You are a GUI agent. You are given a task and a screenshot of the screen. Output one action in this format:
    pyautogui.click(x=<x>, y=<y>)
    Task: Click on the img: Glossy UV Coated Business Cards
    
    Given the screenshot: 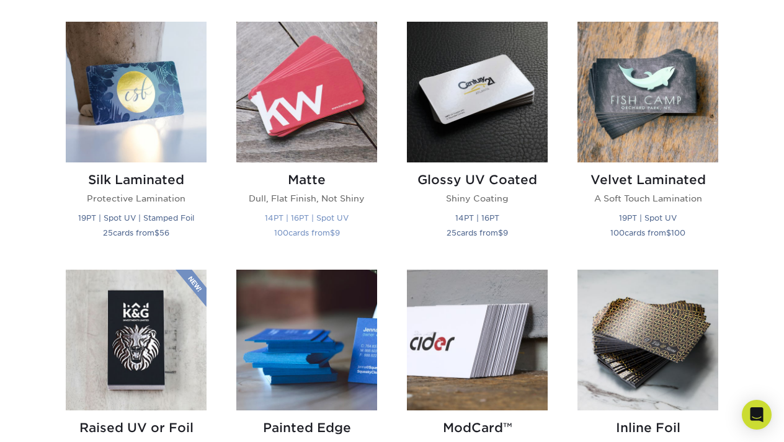 What is the action you would take?
    pyautogui.click(x=477, y=92)
    